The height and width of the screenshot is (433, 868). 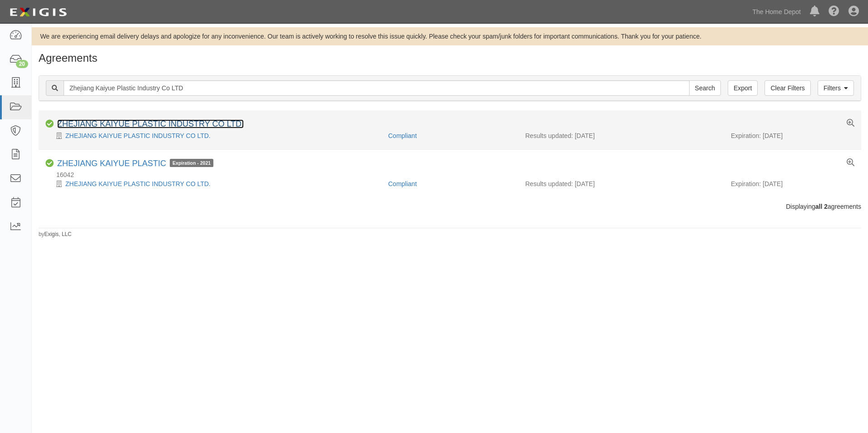 I want to click on h1: Agreements, so click(x=450, y=58).